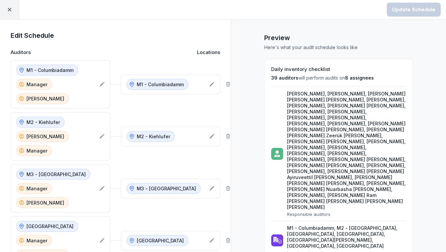 The width and height of the screenshot is (446, 252). What do you see at coordinates (339, 78) in the screenshot?
I see `p: will perform audits on` at bounding box center [339, 78].